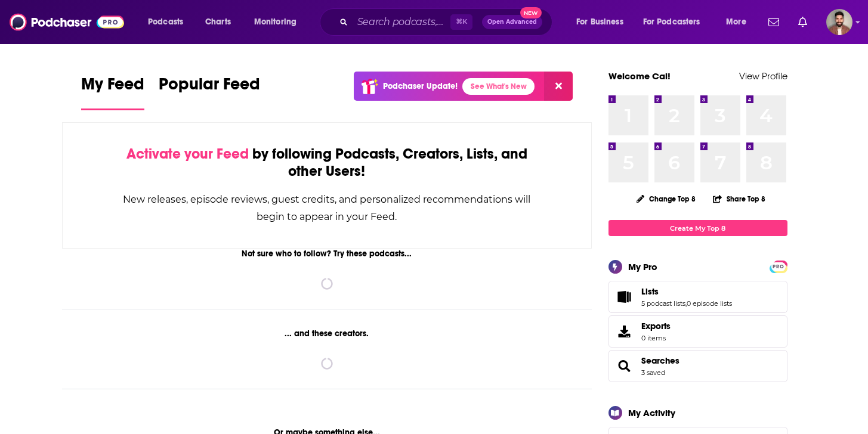 The width and height of the screenshot is (868, 434). I want to click on p: Podchaser Update!, so click(420, 86).